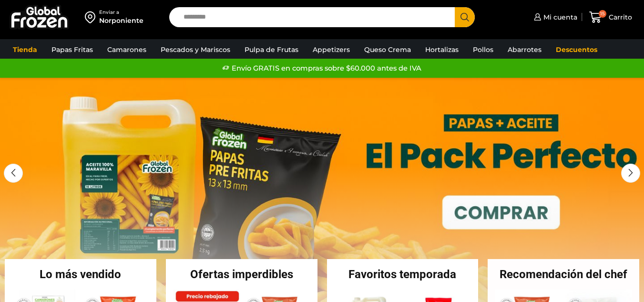  What do you see at coordinates (121, 21) in the screenshot?
I see `div: Norponiente` at bounding box center [121, 21].